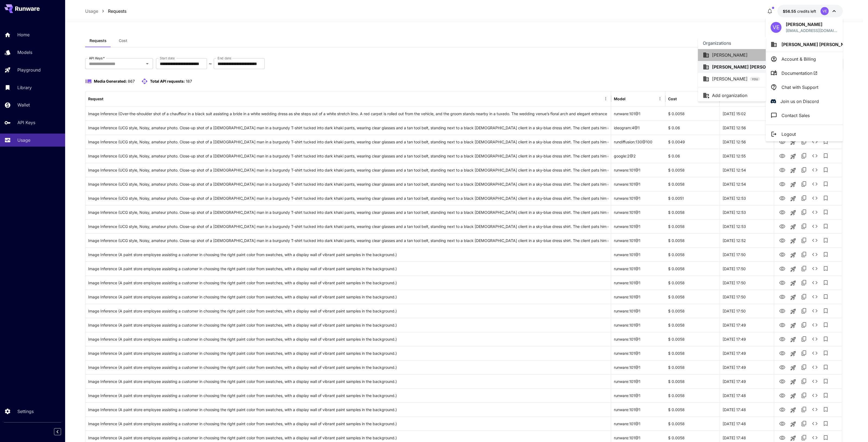  I want to click on span: YOU, so click(755, 79).